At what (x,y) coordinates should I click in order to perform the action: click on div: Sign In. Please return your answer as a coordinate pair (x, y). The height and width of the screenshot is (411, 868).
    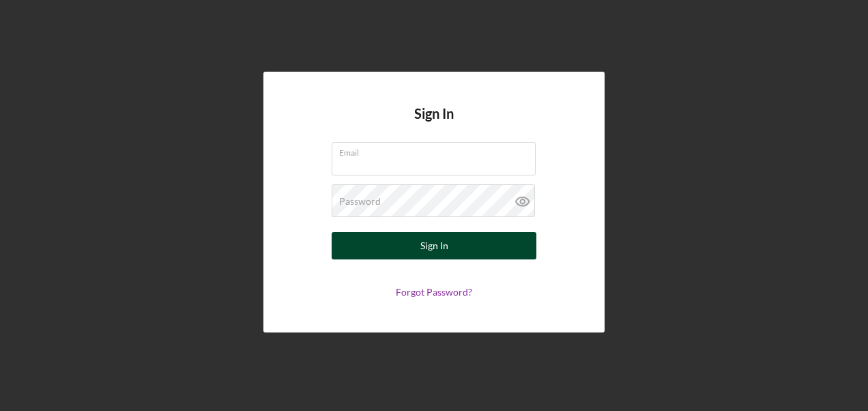
    Looking at the image, I should click on (434, 246).